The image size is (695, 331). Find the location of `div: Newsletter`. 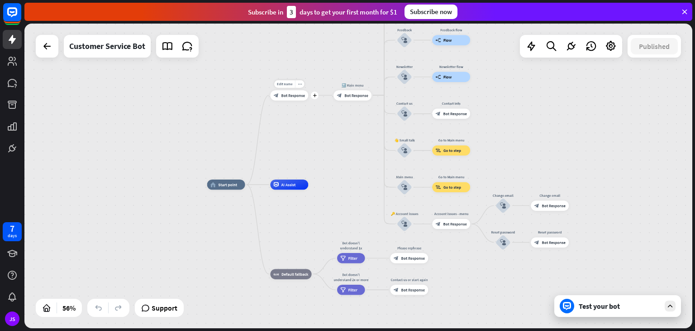

div: Newsletter is located at coordinates (404, 67).